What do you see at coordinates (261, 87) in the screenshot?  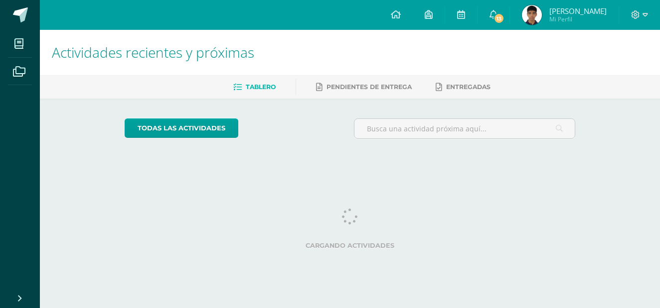 I see `span: Tablero` at bounding box center [261, 87].